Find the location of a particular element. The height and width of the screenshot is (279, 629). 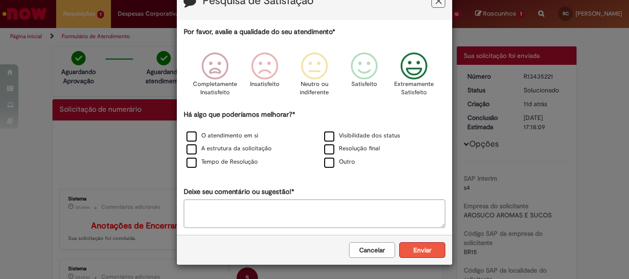

label: Tempo de Resolução is located at coordinates (222, 162).